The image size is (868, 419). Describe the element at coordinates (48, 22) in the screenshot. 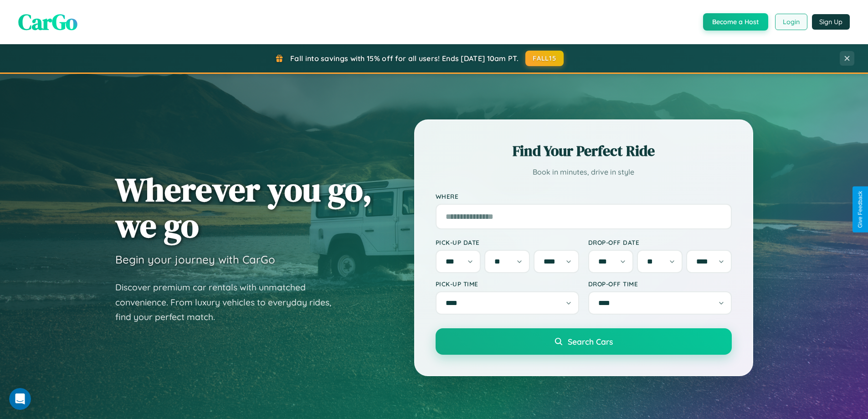

I see `span: CarGo` at that location.